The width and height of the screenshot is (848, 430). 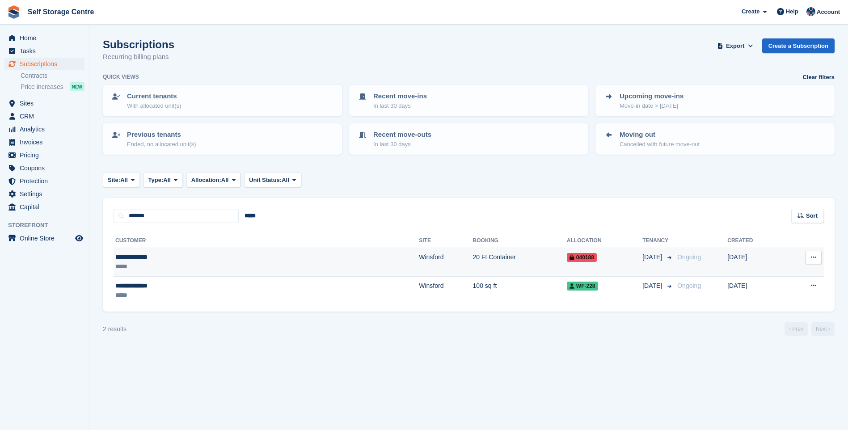 What do you see at coordinates (156, 180) in the screenshot?
I see `span: Type:` at bounding box center [156, 180].